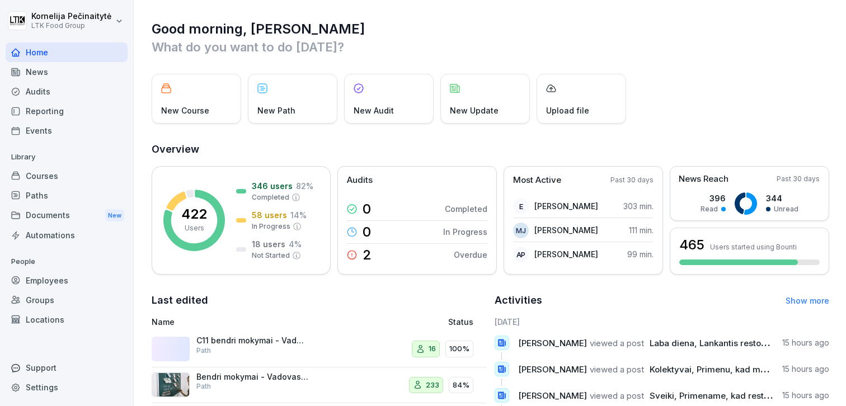 The height and width of the screenshot is (406, 846). Describe the element at coordinates (67, 111) in the screenshot. I see `div: Reporting` at that location.